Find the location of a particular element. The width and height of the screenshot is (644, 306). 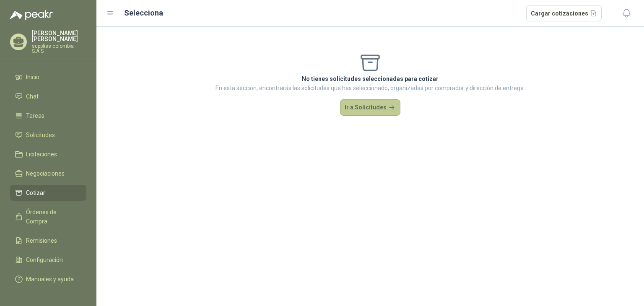

span: Tareas is located at coordinates (35, 115).